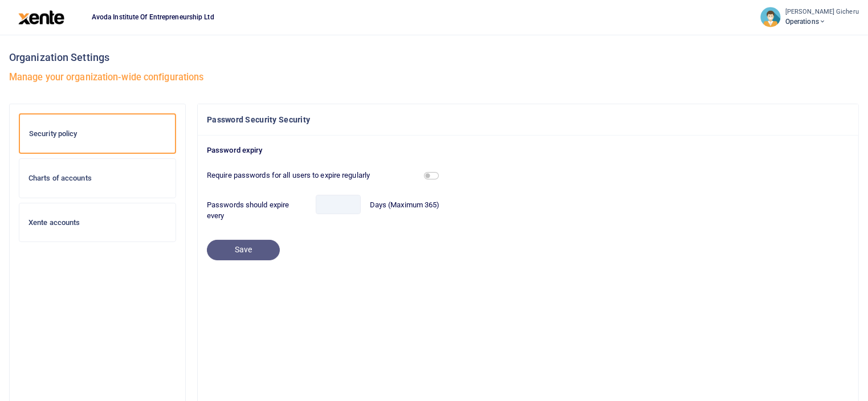  I want to click on h6: Xente accounts, so click(98, 223).